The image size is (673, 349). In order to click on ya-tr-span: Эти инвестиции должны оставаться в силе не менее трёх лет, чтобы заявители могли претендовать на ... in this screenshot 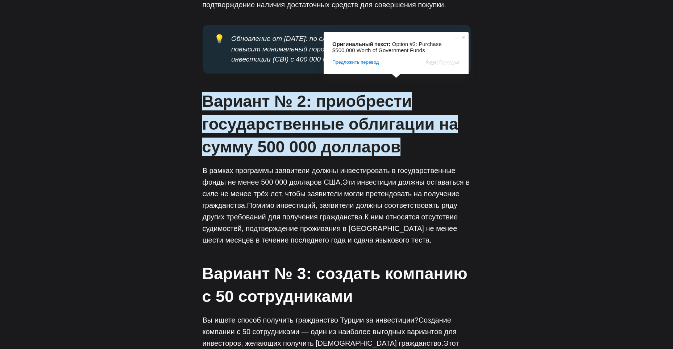, I will do `click(336, 194)`.